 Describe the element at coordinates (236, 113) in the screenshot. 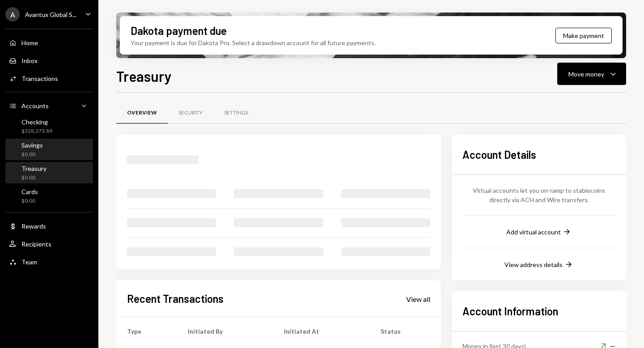

I see `a: Settings` at that location.